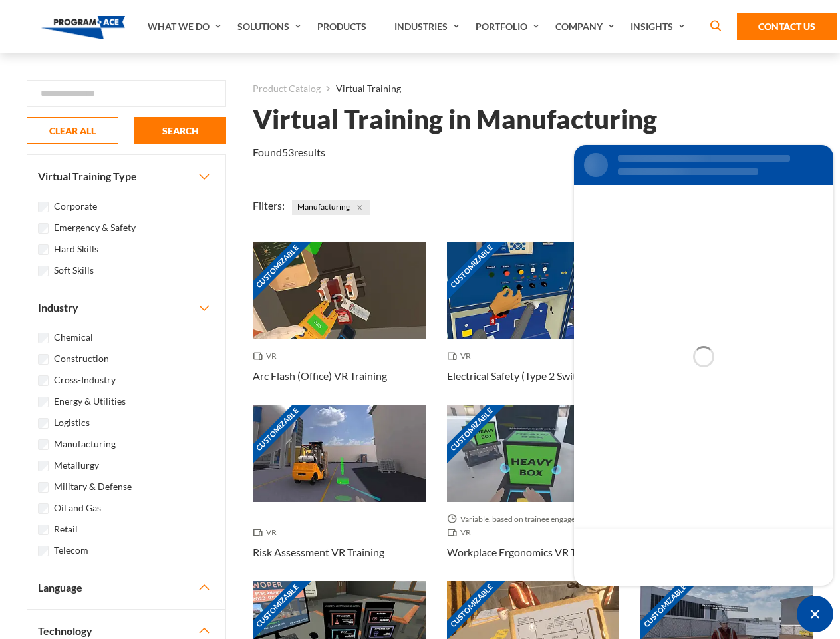 The image size is (840, 639). I want to click on input: Cross-Industry, so click(43, 380).